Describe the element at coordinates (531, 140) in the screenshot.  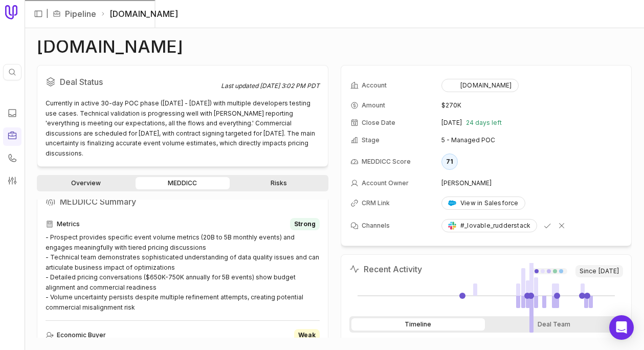
I see `td: 5 - Managed POC` at that location.